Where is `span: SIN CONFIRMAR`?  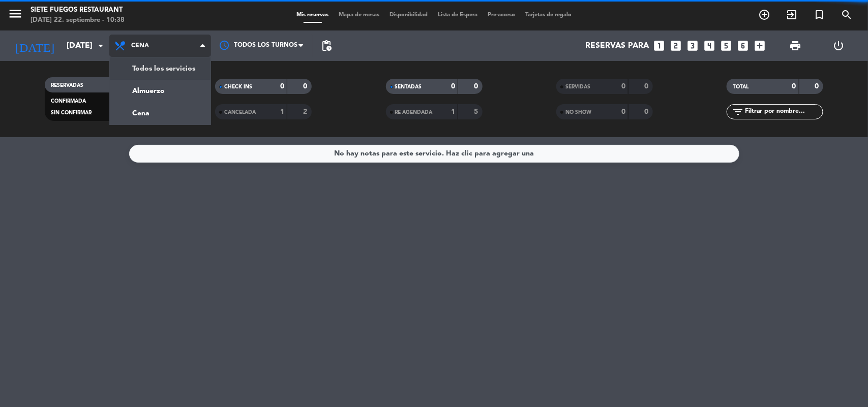
span: SIN CONFIRMAR is located at coordinates (71, 113).